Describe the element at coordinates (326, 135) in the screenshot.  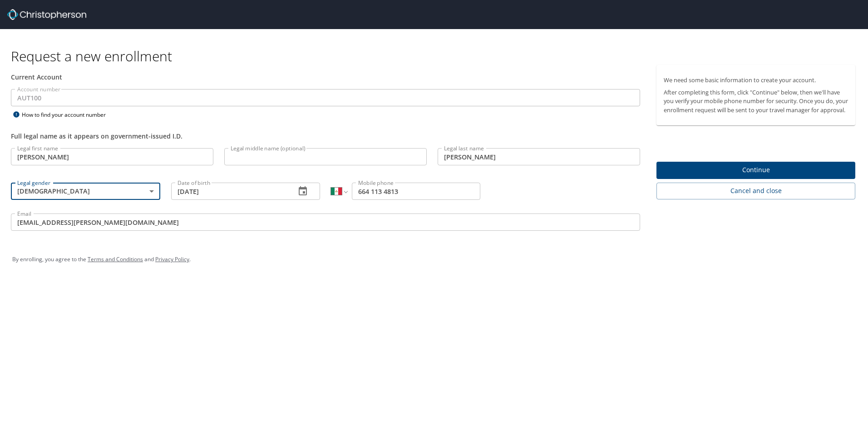
I see `div: Full legal name as it appears on government-issued I.D.` at that location.